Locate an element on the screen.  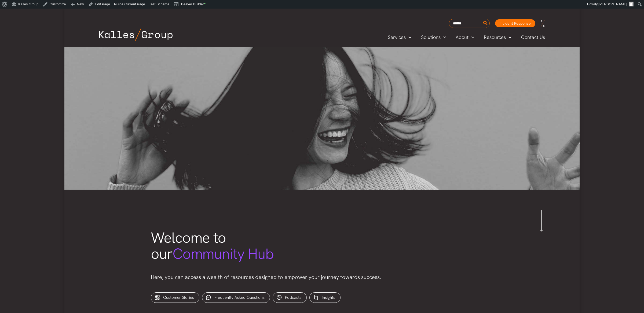
span: Frequently Asked Questions is located at coordinates (239, 297).